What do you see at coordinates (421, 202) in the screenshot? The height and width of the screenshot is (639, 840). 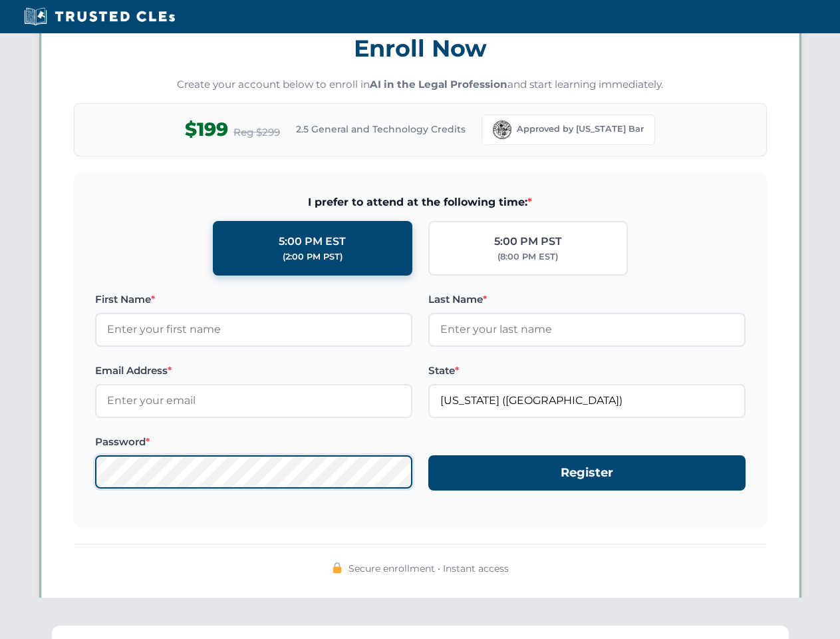 I see `span: I prefer to attend at the following time:` at bounding box center [421, 202].